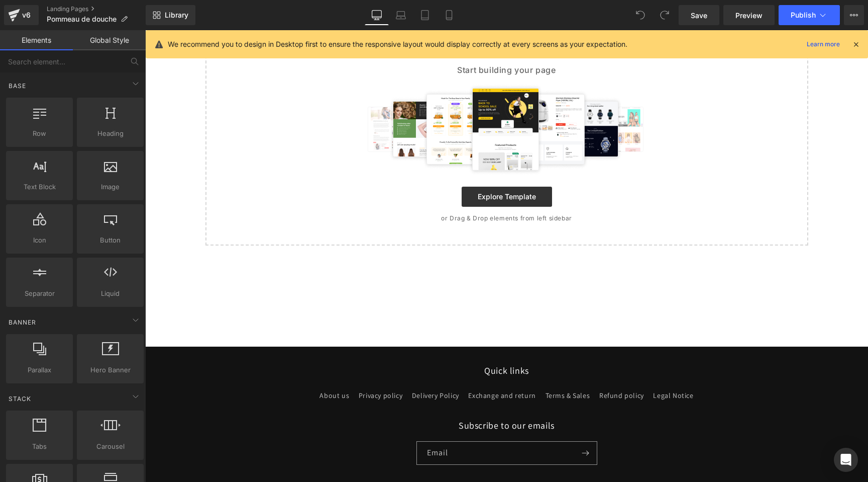 This screenshot has width=868, height=482. What do you see at coordinates (528, 365) in the screenshot?
I see `a: Legal Notice` at bounding box center [528, 365].